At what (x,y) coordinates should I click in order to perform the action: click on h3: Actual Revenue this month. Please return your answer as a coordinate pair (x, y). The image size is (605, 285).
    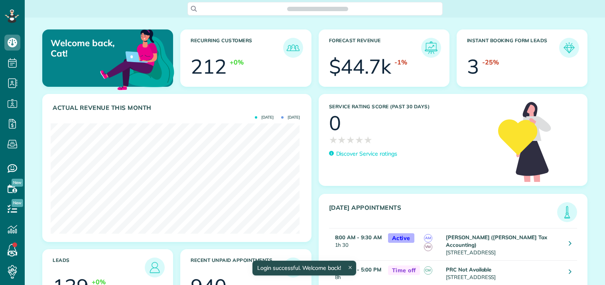
    Looking at the image, I should click on (178, 108).